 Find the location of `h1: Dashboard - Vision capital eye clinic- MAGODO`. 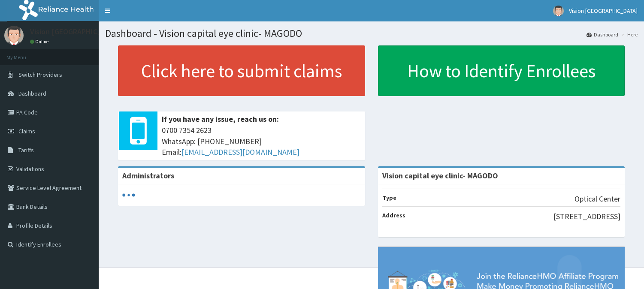

h1: Dashboard - Vision capital eye clinic- MAGODO is located at coordinates (371, 33).